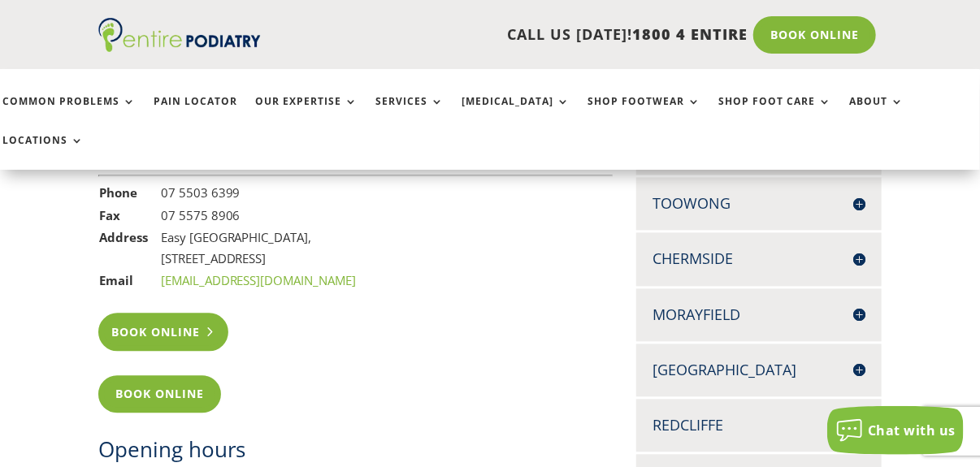 The height and width of the screenshot is (467, 980). I want to click on span: 1800 4 ENTIRE, so click(690, 34).